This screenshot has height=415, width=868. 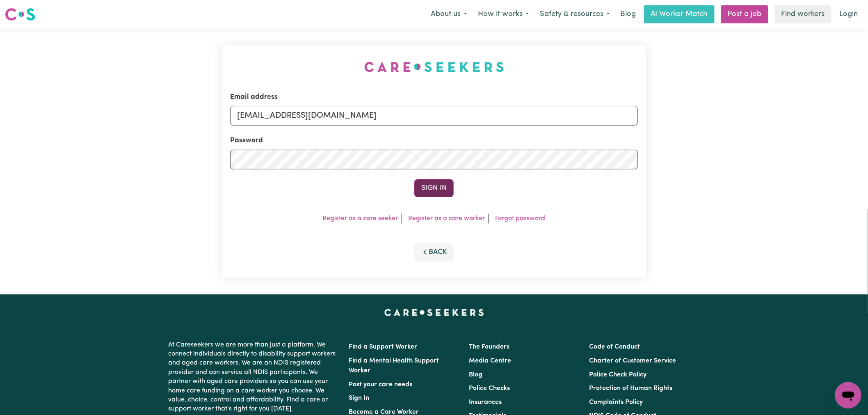 What do you see at coordinates (521, 218) in the screenshot?
I see `a: Forgot password` at bounding box center [521, 218].